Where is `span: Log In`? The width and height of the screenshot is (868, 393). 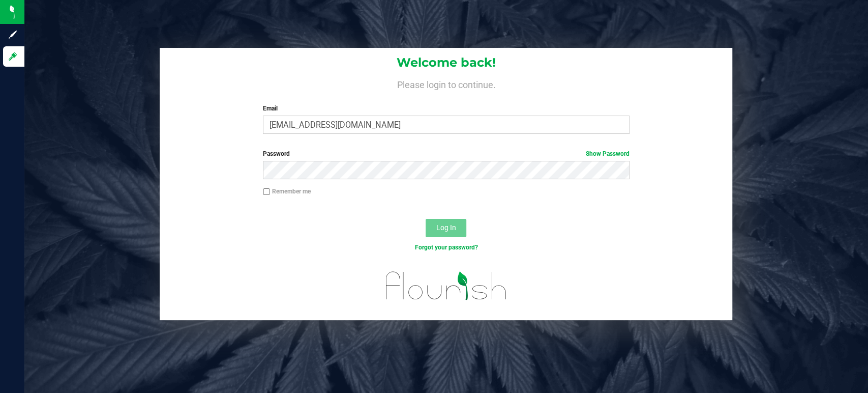
span: Log In is located at coordinates (446, 228).